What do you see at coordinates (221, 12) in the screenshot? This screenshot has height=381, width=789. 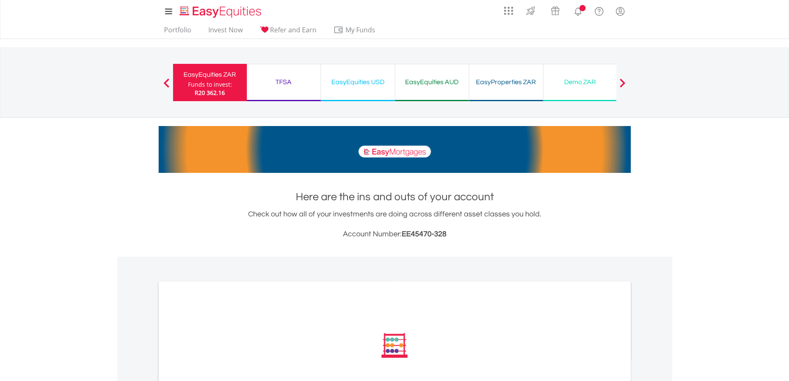 I see `img: EasyEquities_Logo.png` at bounding box center [221, 12].